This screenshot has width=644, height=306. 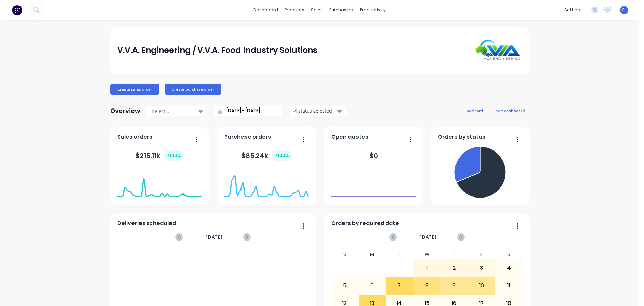 What do you see at coordinates (427, 285) in the screenshot?
I see `div: 8` at bounding box center [427, 285].